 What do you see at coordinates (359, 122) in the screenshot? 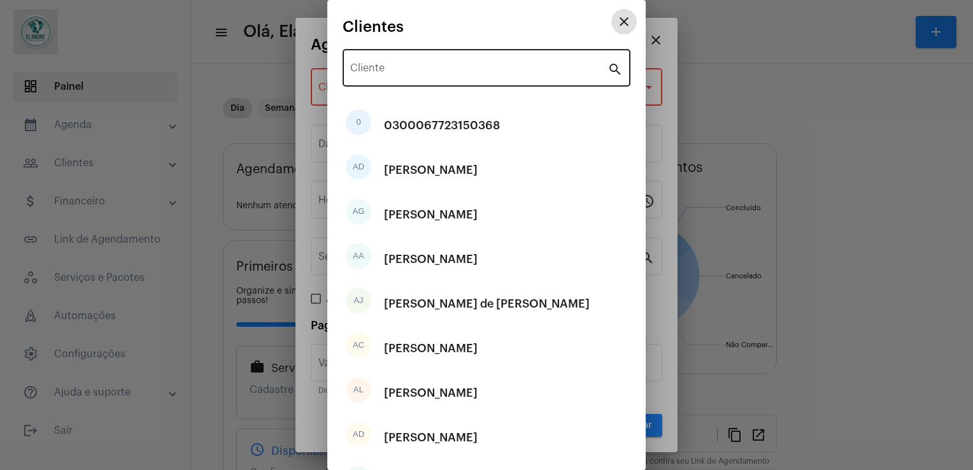
I see `div: 0` at bounding box center [359, 122].